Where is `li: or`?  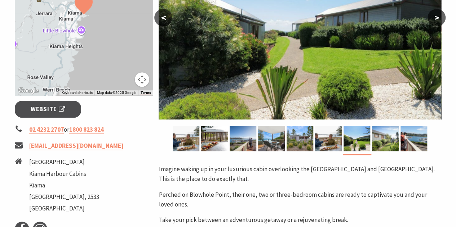 li: or is located at coordinates (84, 130).